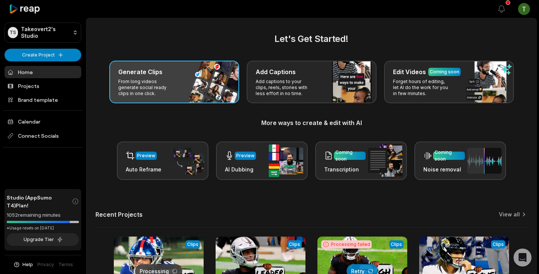 The width and height of the screenshot is (539, 274). I want to click on h3: Transcription, so click(345, 169).